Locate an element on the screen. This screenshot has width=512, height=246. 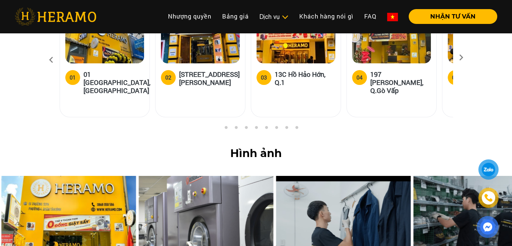
img: vn-flag.png is located at coordinates (393, 17).